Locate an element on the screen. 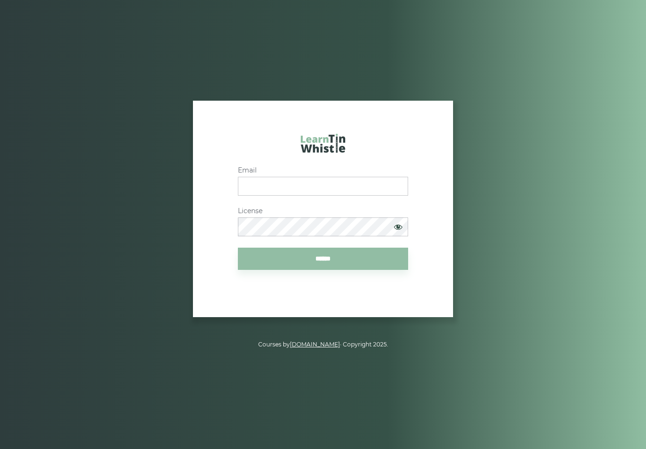 The image size is (646, 449). p: Courses by · Copyright 2025. is located at coordinates (323, 345).